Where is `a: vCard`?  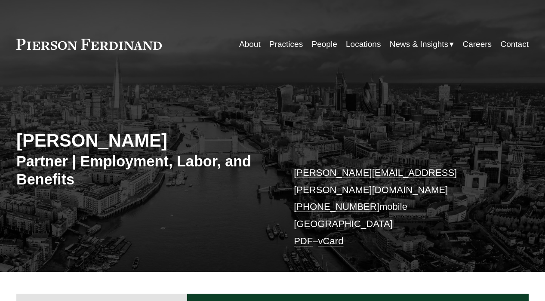
a: vCard is located at coordinates (331, 241).